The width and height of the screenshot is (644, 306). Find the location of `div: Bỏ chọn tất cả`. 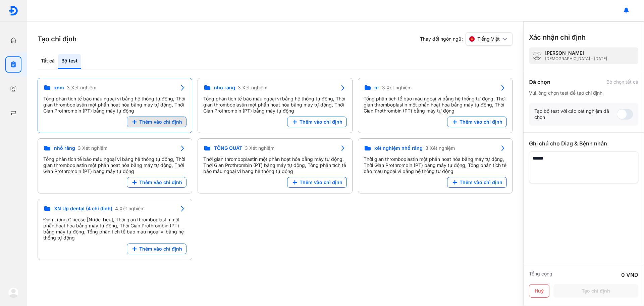

div: Bỏ chọn tất cả is located at coordinates (622, 82).